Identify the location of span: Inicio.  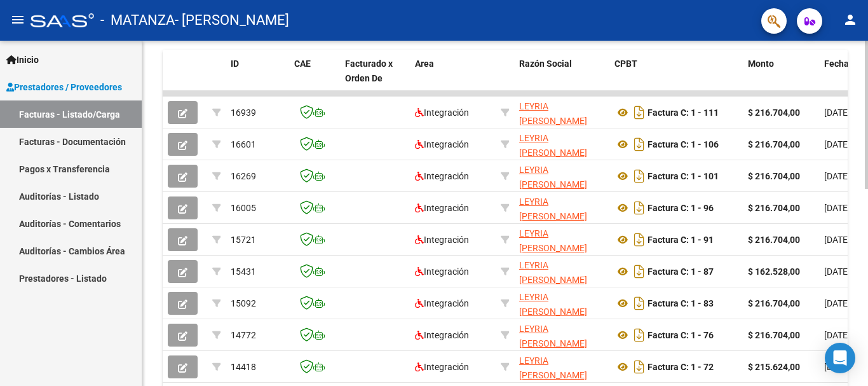
(22, 60).